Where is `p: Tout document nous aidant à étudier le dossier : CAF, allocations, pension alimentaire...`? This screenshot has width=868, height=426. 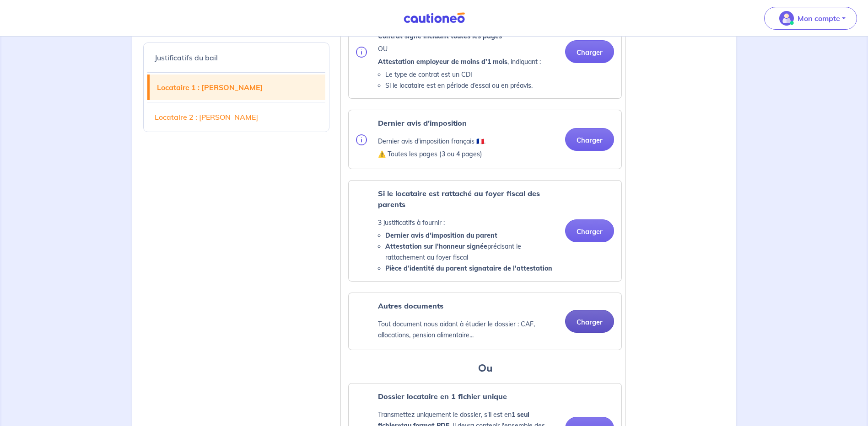 p: Tout document nous aidant à étudier le dossier : CAF, allocations, pension alimentaire... is located at coordinates (468, 330).